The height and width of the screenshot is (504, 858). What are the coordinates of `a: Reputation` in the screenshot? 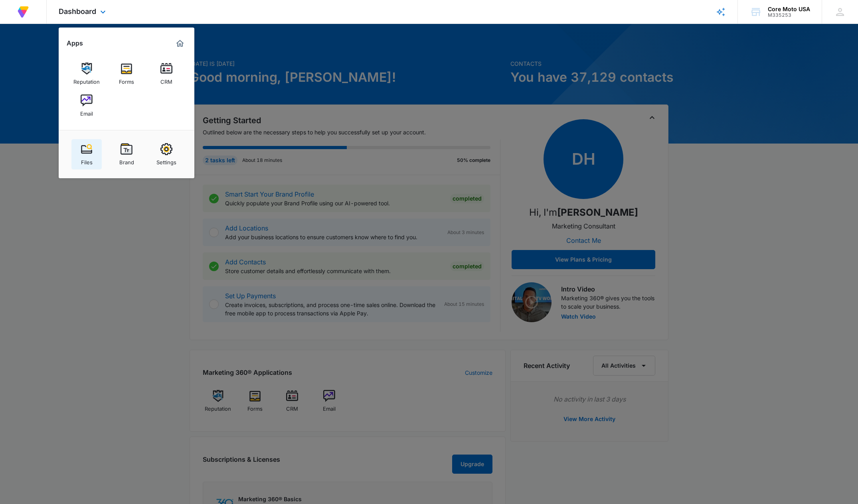 It's located at (86, 74).